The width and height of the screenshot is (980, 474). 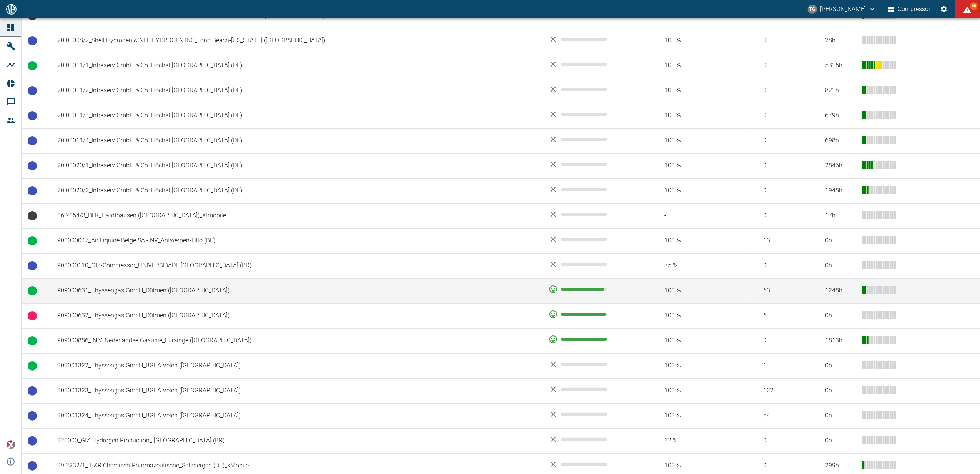 I want to click on div: 1813 h, so click(x=840, y=340).